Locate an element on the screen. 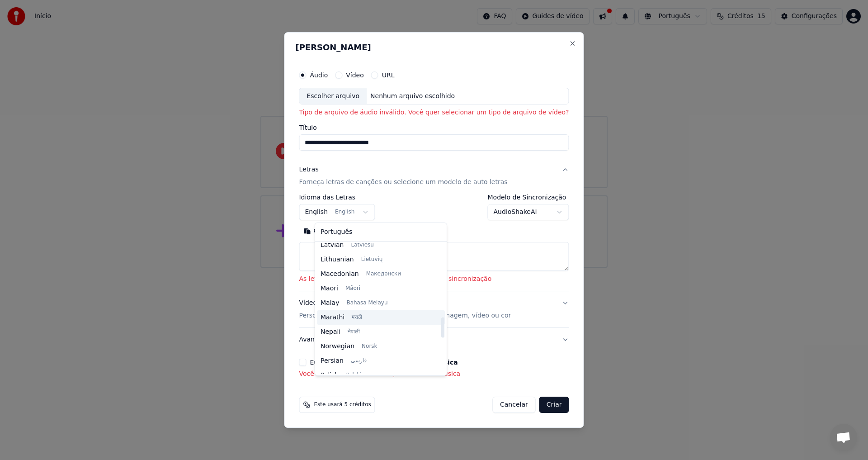 The width and height of the screenshot is (868, 460). span: Norsk is located at coordinates (369, 346).